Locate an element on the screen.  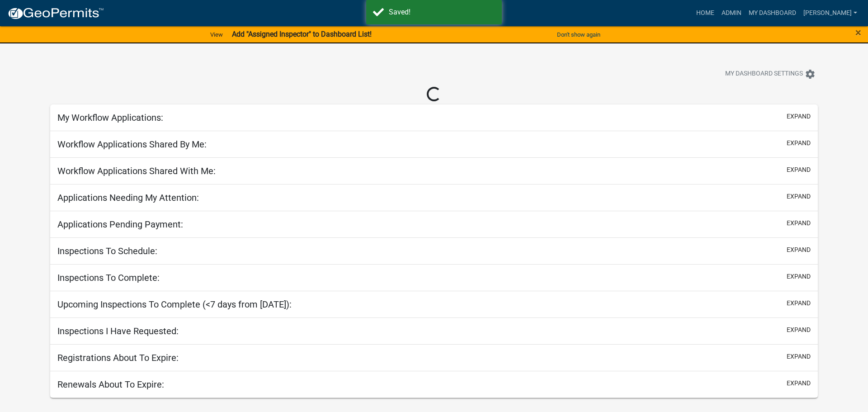
h5: Applications Needing My Attention: is located at coordinates (128, 198).